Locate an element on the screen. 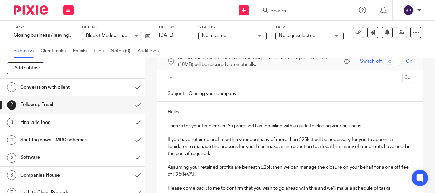 This screenshot has width=435, height=193. p: Hello is located at coordinates (290, 112).